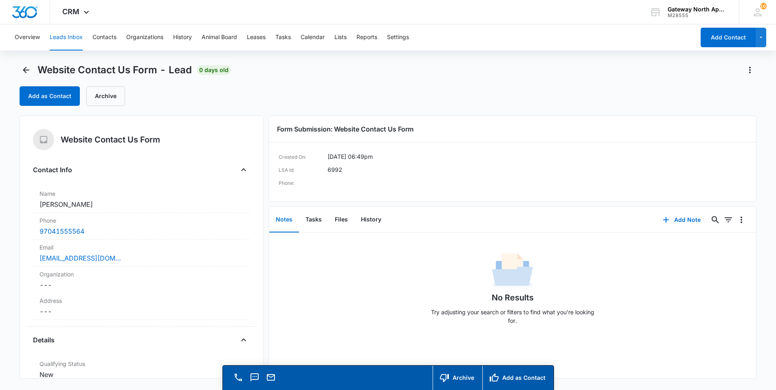  I want to click on a: Text, so click(254, 380).